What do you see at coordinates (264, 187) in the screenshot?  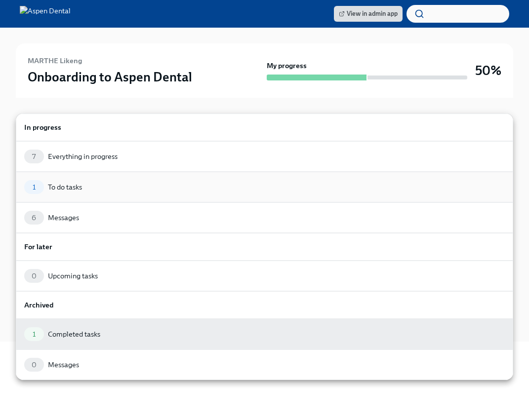 I see `a: 1To do tasks` at bounding box center [264, 187].